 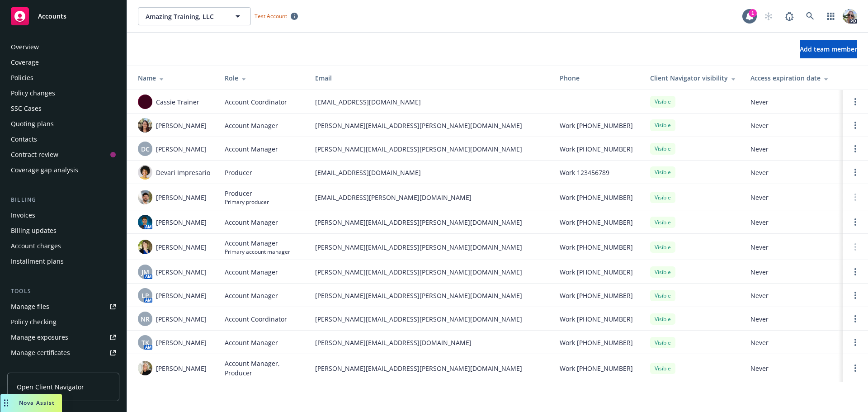 I want to click on a: Manage exposures, so click(x=63, y=337).